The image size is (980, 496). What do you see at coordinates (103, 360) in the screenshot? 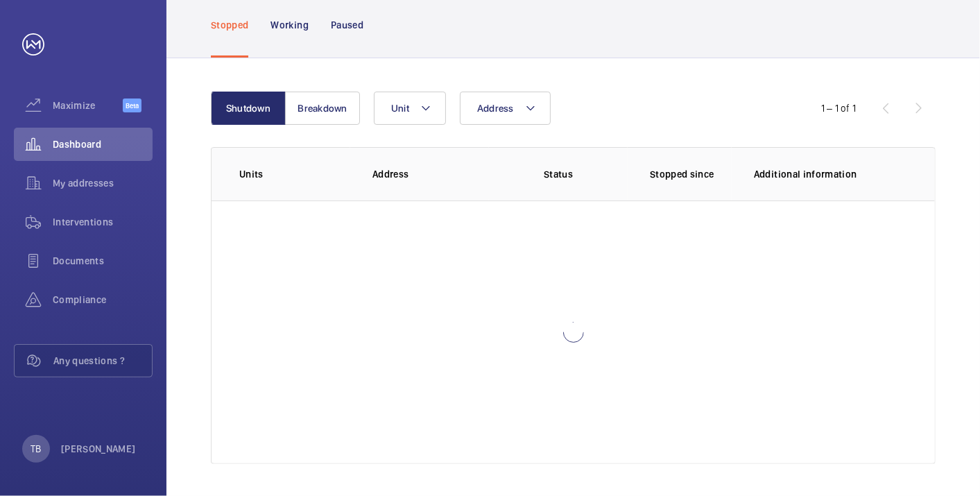
I see `span: Any questions ?` at bounding box center [103, 360].